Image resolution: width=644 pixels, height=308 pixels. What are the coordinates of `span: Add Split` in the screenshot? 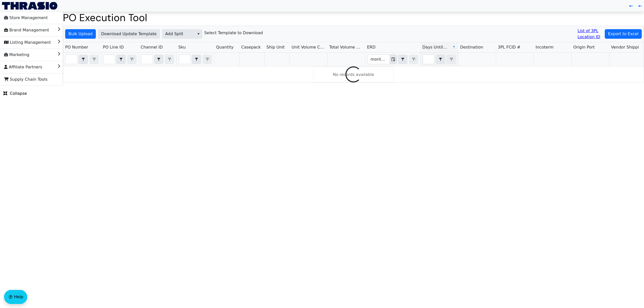 It's located at (179, 34).